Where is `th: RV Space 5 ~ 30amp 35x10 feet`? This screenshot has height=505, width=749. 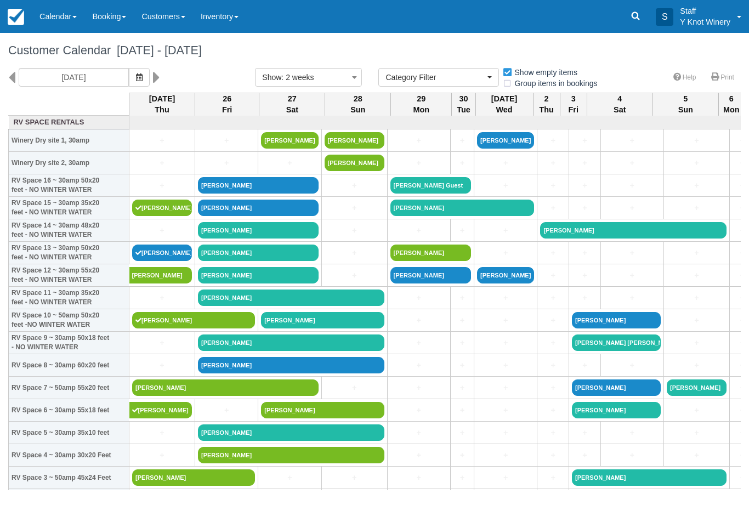
th: RV Space 5 ~ 30amp 35x10 feet is located at coordinates (69, 433).